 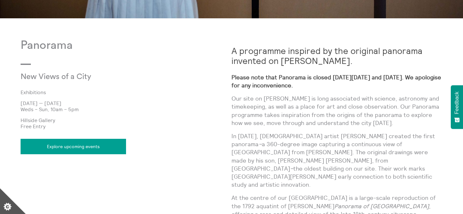 I want to click on p: New Views of a City, so click(x=91, y=77).